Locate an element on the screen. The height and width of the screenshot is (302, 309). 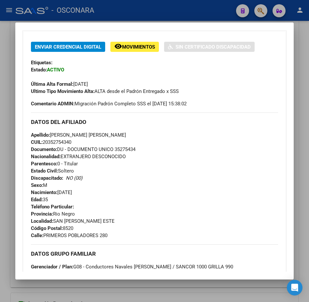
strong: Localidad: is located at coordinates (42, 221).